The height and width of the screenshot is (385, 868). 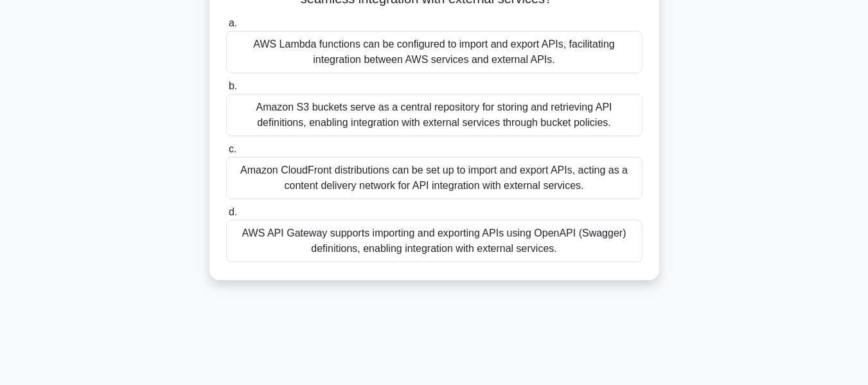 What do you see at coordinates (233, 85) in the screenshot?
I see `span: b.` at bounding box center [233, 85].